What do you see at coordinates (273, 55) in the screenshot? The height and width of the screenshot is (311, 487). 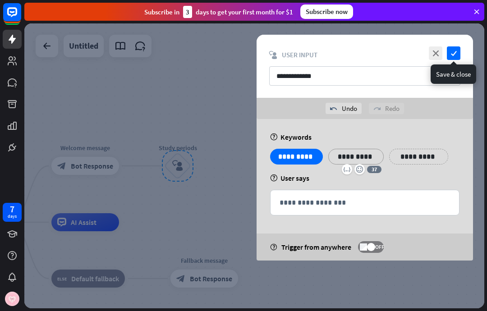 I see `i: block_user_input` at bounding box center [273, 55].